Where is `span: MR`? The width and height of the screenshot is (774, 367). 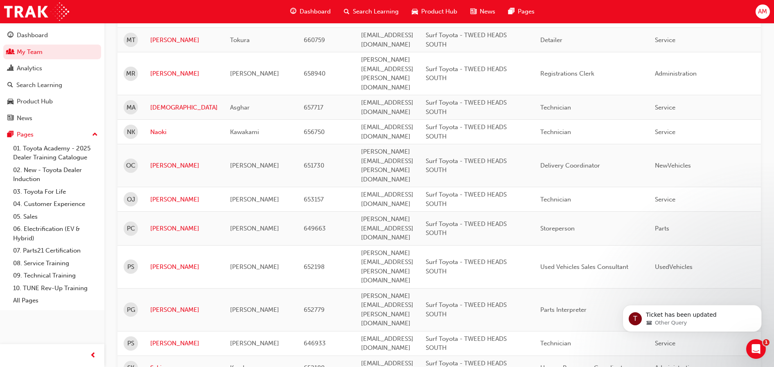 span: MR is located at coordinates (131, 74).